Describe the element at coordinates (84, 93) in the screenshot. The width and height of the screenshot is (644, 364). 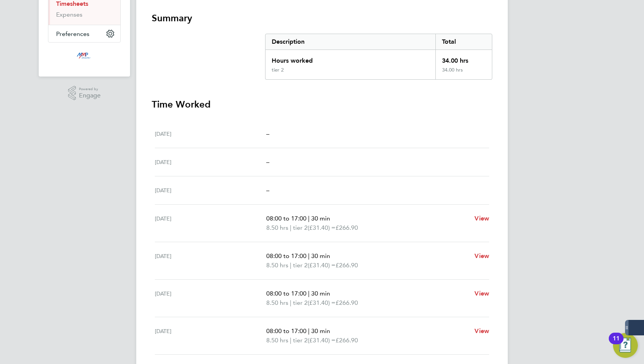
I see `a: Powered byEngage` at that location.